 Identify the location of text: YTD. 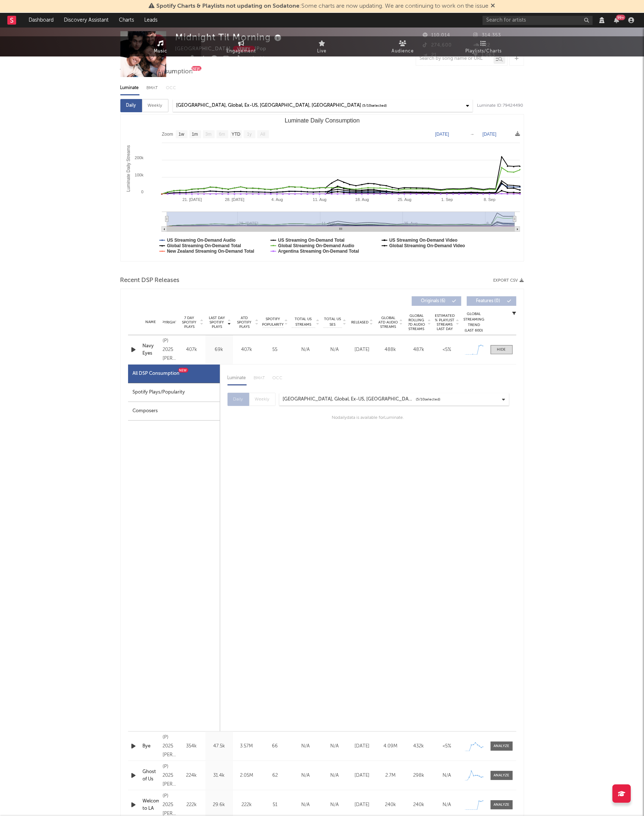
(235, 135).